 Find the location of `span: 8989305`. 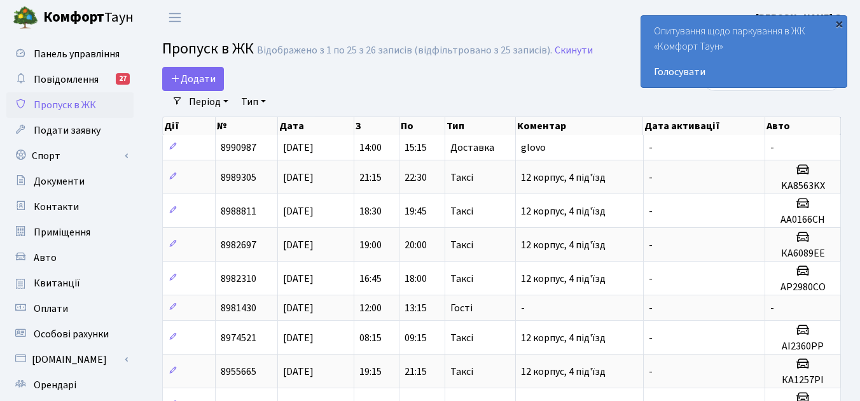

span: 8989305 is located at coordinates (239, 178).